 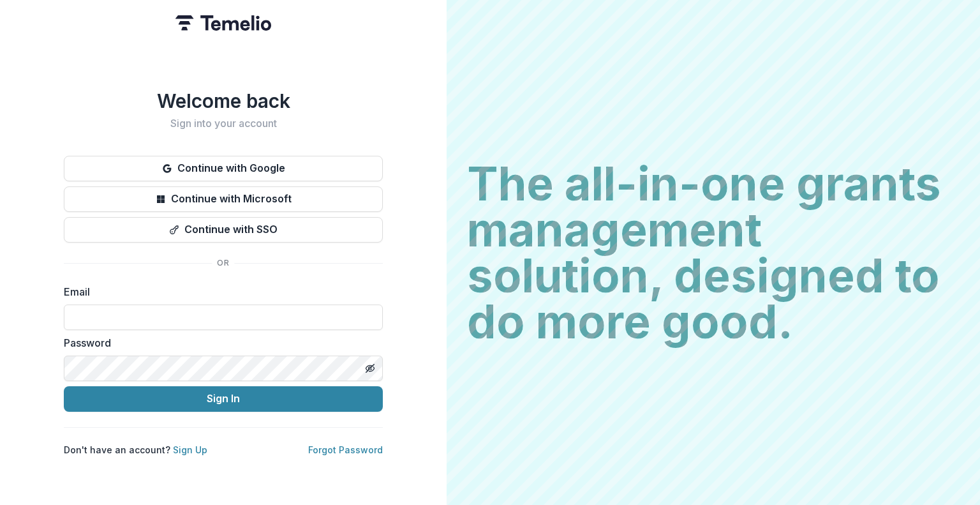 I want to click on button: Sign In, so click(x=223, y=399).